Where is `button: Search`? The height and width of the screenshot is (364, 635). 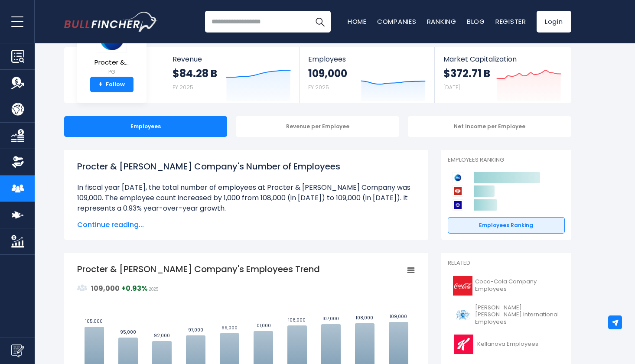
button: Search is located at coordinates (320, 22).